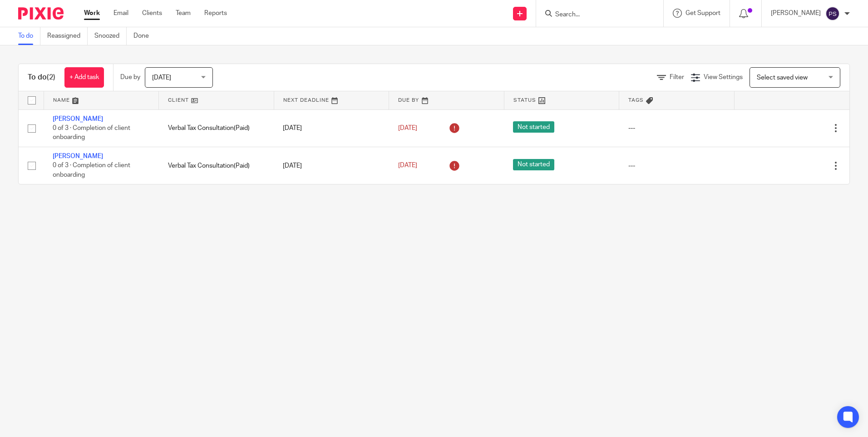 This screenshot has width=868, height=437. I want to click on p: Due by, so click(131, 77).